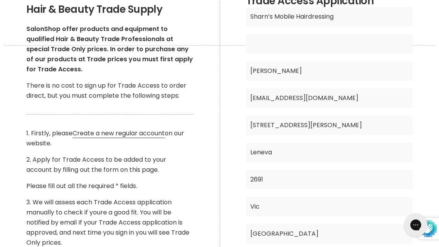 The height and width of the screenshot is (247, 439). Describe the element at coordinates (110, 165) in the screenshot. I see `p: 2. Apply for Trade Access to be added to your account by filling out the form on this page.` at that location.